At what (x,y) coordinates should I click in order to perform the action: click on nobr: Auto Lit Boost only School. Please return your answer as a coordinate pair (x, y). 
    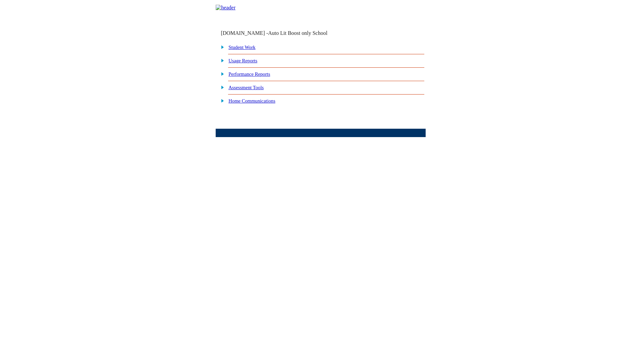
    Looking at the image, I should click on (297, 33).